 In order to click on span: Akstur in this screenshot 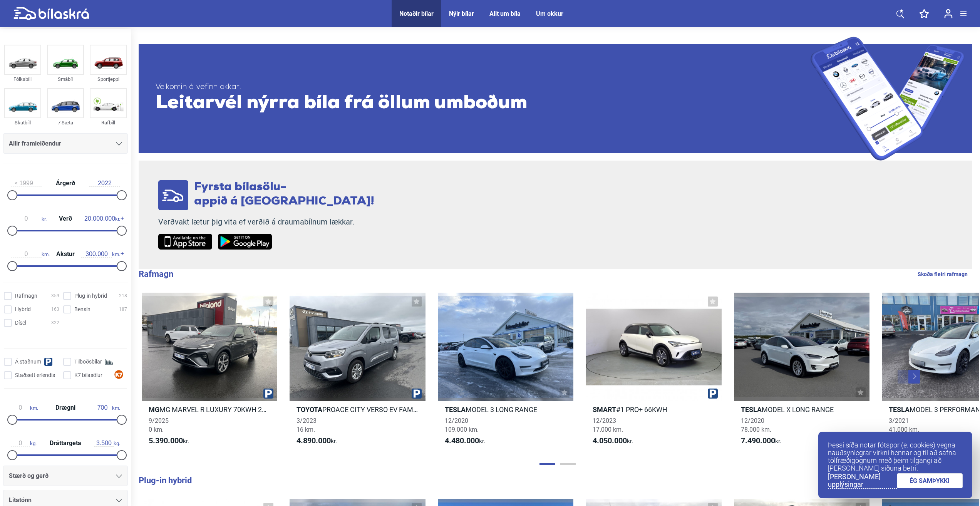, I will do `click(65, 254)`.